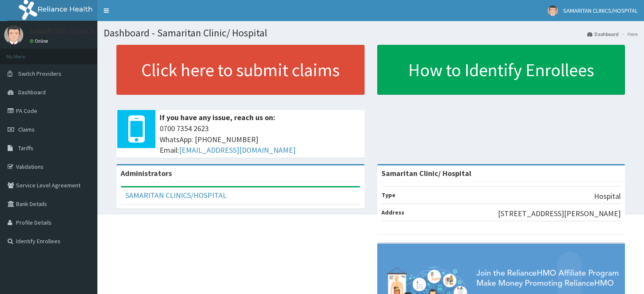 The width and height of the screenshot is (644, 294). I want to click on a: How to Identify Enrollees, so click(501, 70).